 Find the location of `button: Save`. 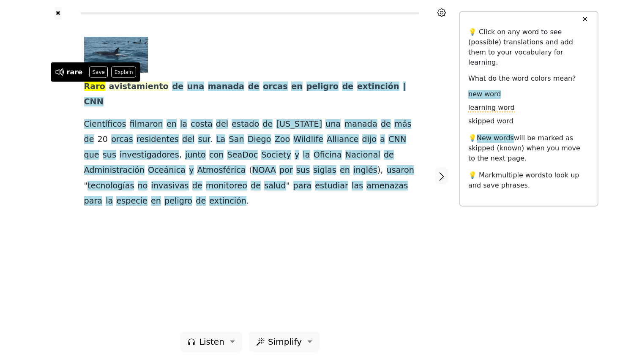

button: Save is located at coordinates (99, 72).